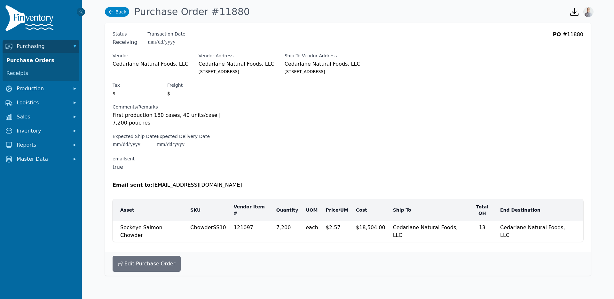  What do you see at coordinates (174, 119) in the screenshot?
I see `p: First production 180 cases, 40 units/case | 7,200 pouches` at bounding box center [174, 119].